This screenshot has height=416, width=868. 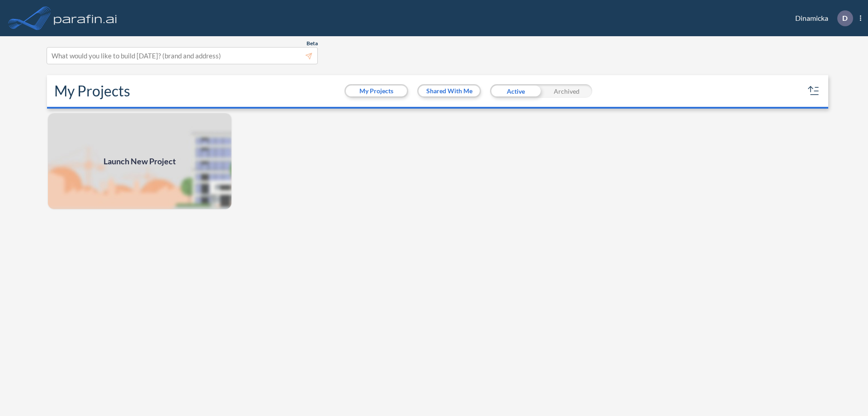 I want to click on button: My Projects, so click(x=376, y=91).